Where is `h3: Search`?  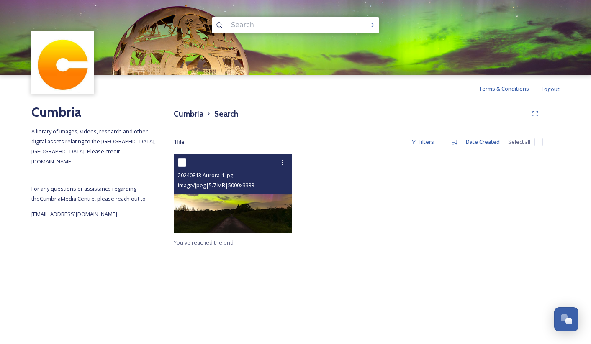
h3: Search is located at coordinates (226, 114).